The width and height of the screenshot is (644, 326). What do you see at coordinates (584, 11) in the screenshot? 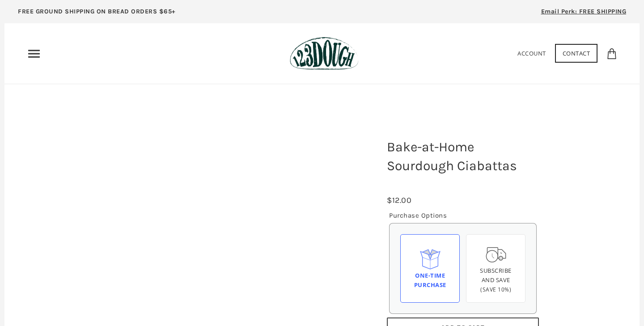
I see `span: Email Perk: FREE SHIPPING` at bounding box center [584, 11].